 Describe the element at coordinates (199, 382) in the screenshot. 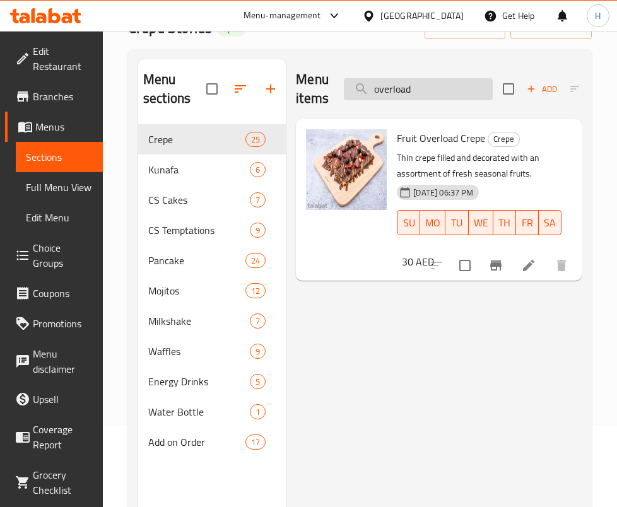

I see `span: Energy Drinks` at that location.